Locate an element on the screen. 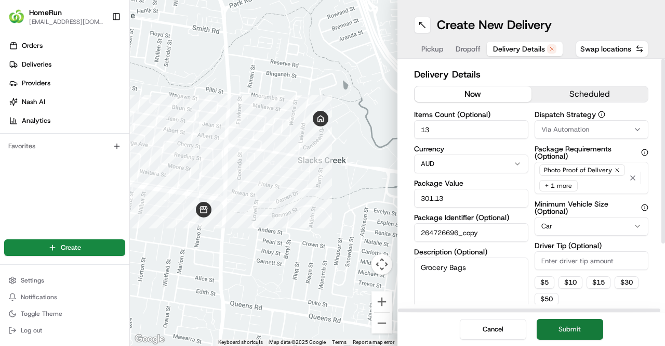 This screenshot has height=346, width=665. button: Create is located at coordinates (64, 247).